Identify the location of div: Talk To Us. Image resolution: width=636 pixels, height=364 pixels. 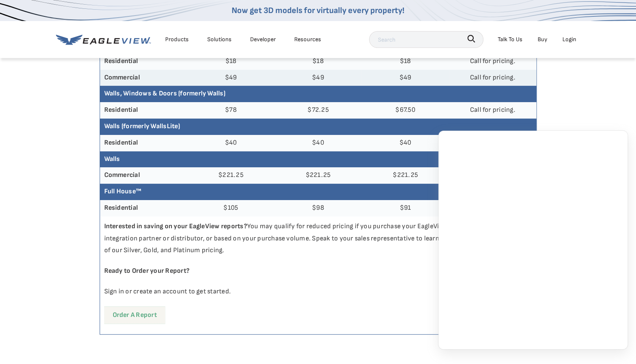
(510, 39).